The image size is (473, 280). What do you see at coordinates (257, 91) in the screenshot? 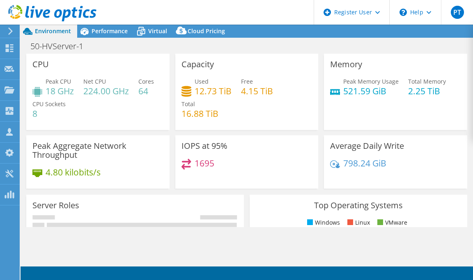
I see `h4: 4.15 TiB` at bounding box center [257, 91].